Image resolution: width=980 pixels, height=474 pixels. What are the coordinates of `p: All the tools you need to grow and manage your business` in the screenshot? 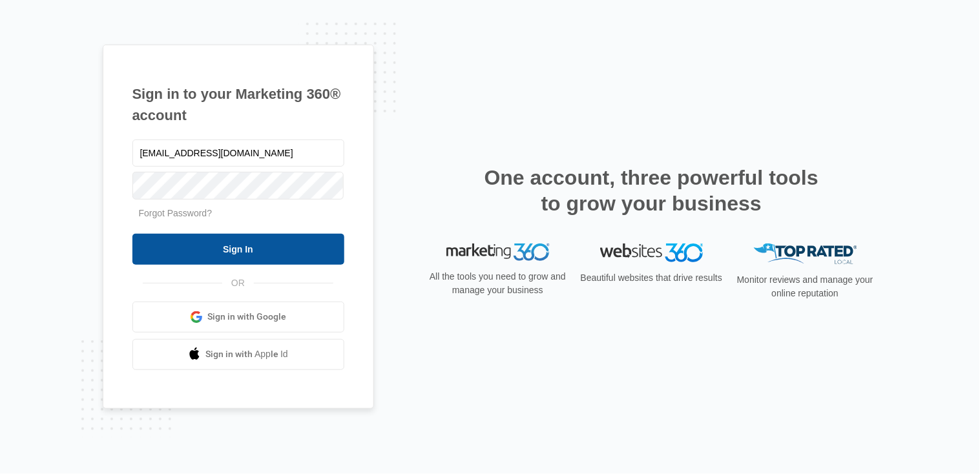 It's located at (498, 284).